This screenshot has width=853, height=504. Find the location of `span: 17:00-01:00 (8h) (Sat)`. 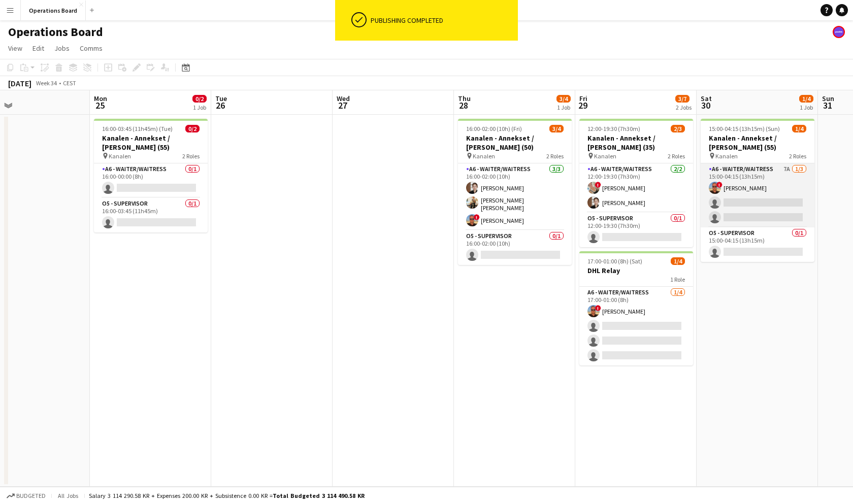

span: 17:00-01:00 (8h) (Sat) is located at coordinates (615, 261).